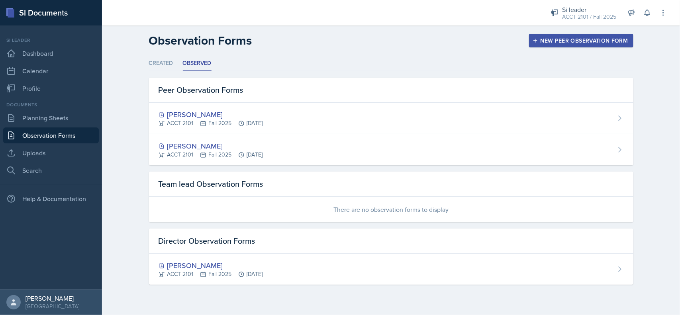  What do you see at coordinates (391, 241) in the screenshot?
I see `div: Director Observation Forms` at bounding box center [391, 241].